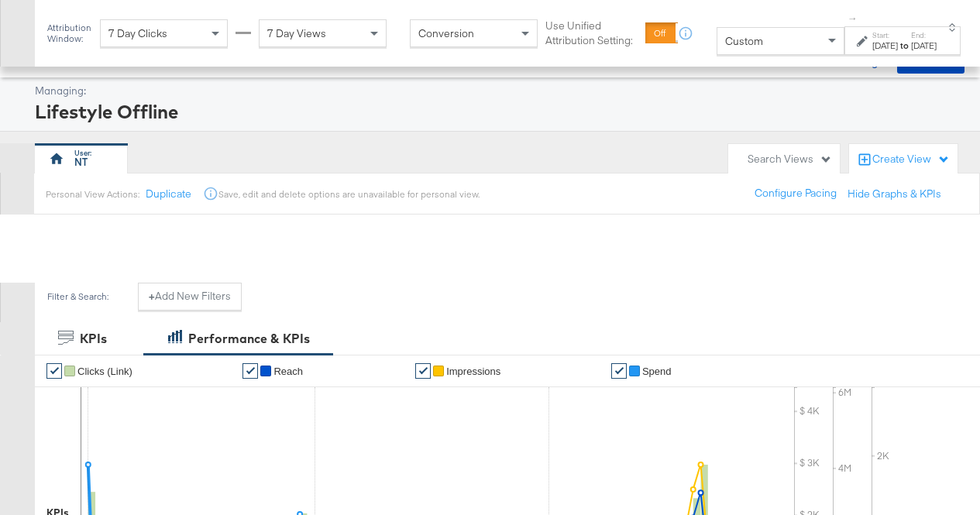 This screenshot has width=980, height=515. What do you see at coordinates (24, 61) in the screenshot?
I see `span: Ads` at bounding box center [24, 61].